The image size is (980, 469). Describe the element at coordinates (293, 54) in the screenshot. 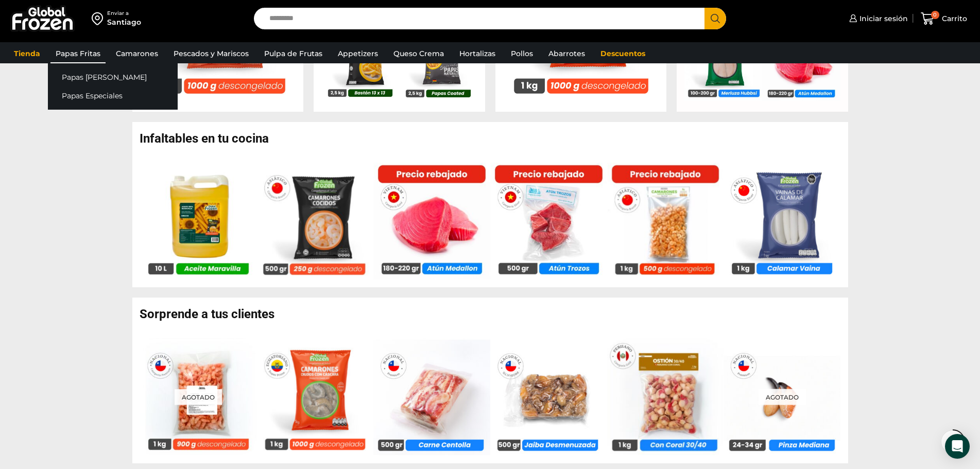

I see `a: Pulpa de Frutas` at that location.